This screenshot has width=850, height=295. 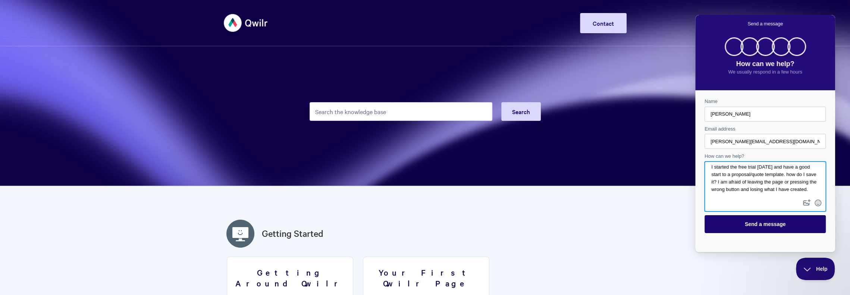 What do you see at coordinates (16, 86) in the screenshot?
I see `span: Name` at bounding box center [16, 86].